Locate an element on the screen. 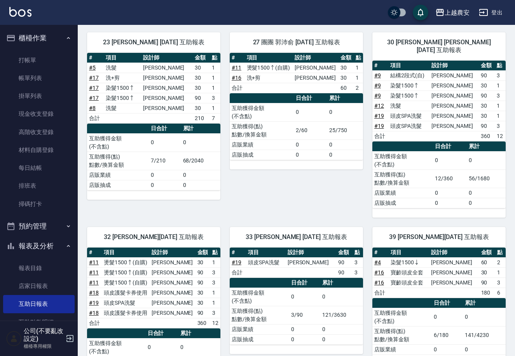  td: 2 is located at coordinates (358, 88).